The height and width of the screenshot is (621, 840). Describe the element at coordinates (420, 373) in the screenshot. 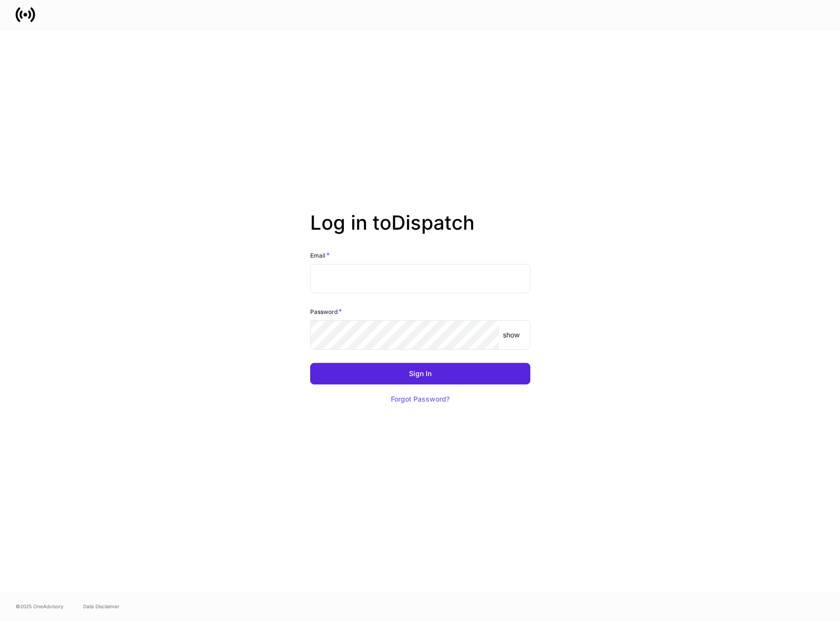

I see `button: Sign In` at that location.